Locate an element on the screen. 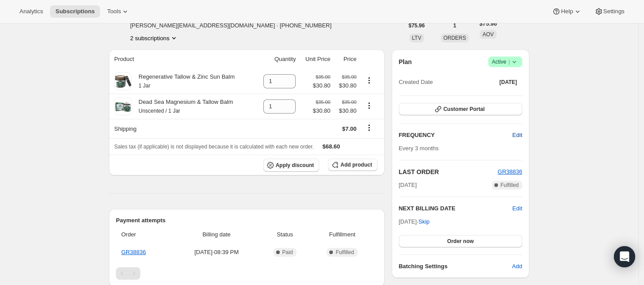 This screenshot has height=285, width=644. button: Analytics is located at coordinates (31, 12).